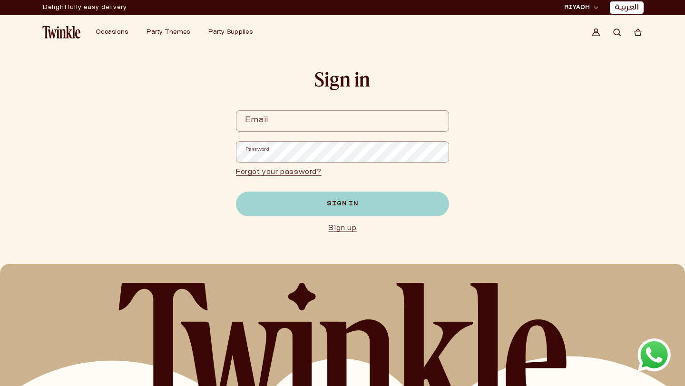  What do you see at coordinates (85, 8) in the screenshot?
I see `div: Announcement` at bounding box center [85, 8].